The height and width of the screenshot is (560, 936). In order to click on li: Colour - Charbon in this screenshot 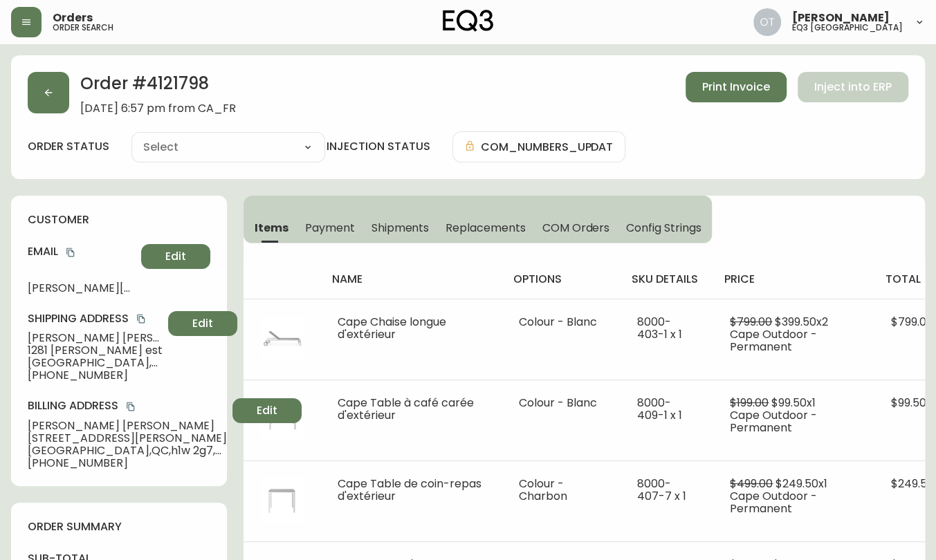, I will do `click(561, 490)`.